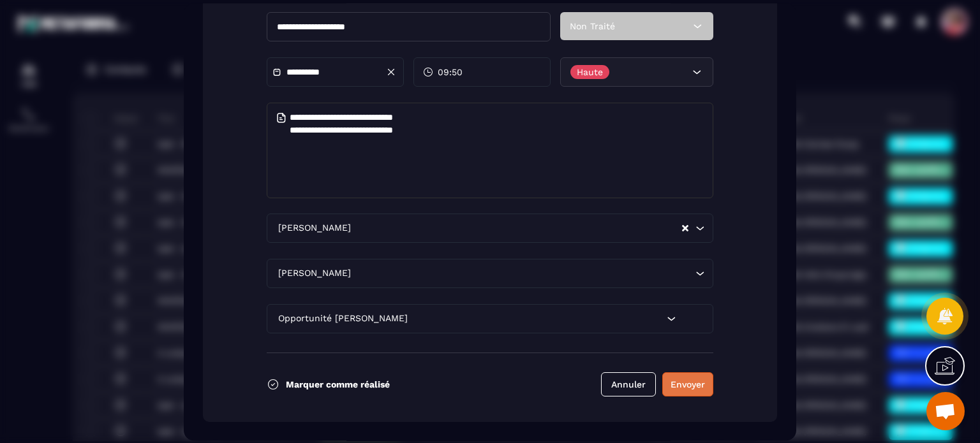 The width and height of the screenshot is (980, 443). What do you see at coordinates (945, 411) in the screenshot?
I see `div: Ouvrir le chat` at bounding box center [945, 411].